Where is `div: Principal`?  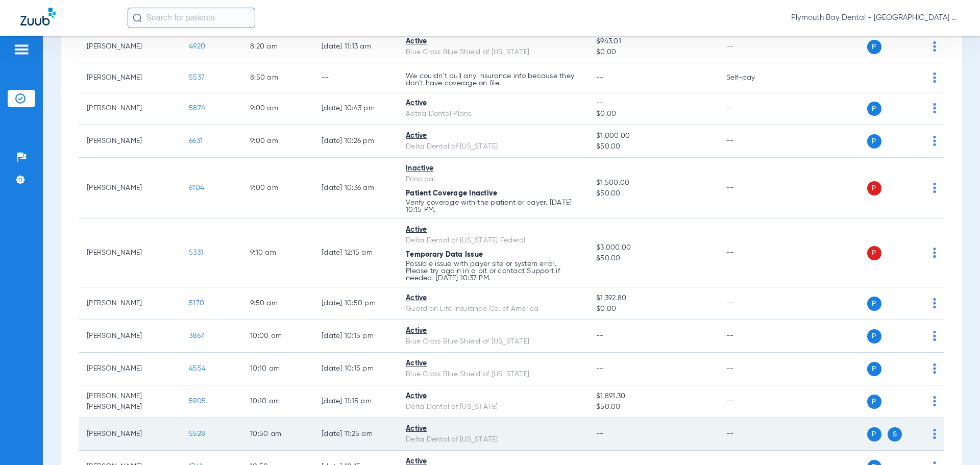 div: Principal is located at coordinates (492, 179).